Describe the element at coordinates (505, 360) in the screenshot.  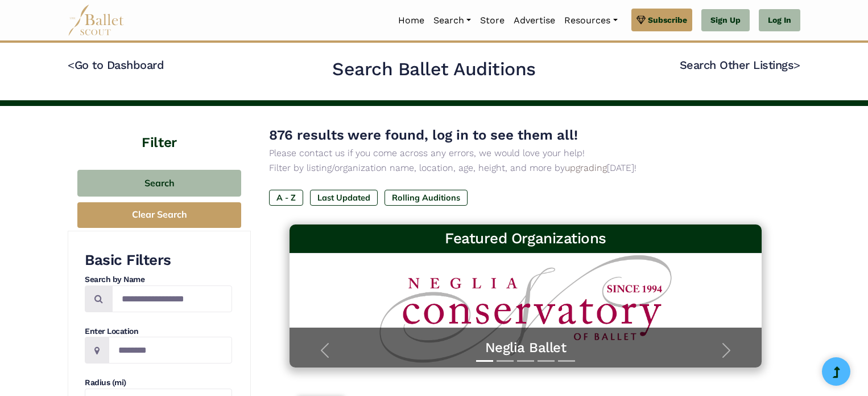
I see `button: Slide 2` at that location.